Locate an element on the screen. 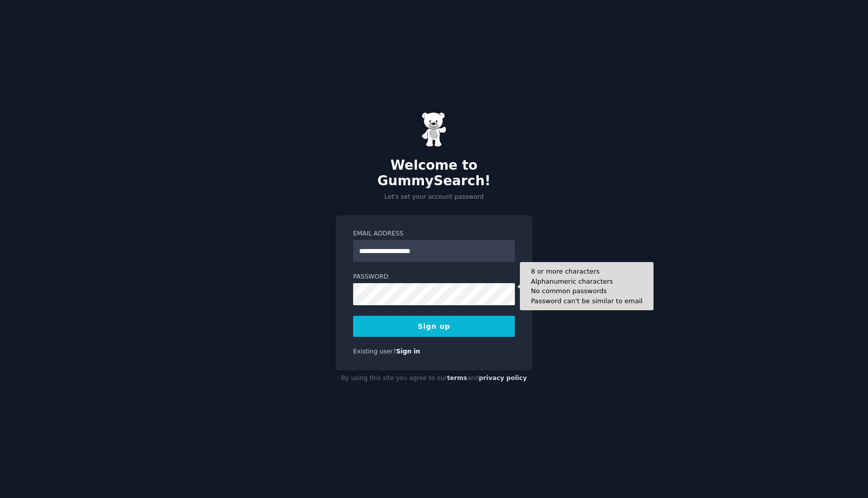 This screenshot has width=868, height=498. a: Sign in is located at coordinates (409, 351).